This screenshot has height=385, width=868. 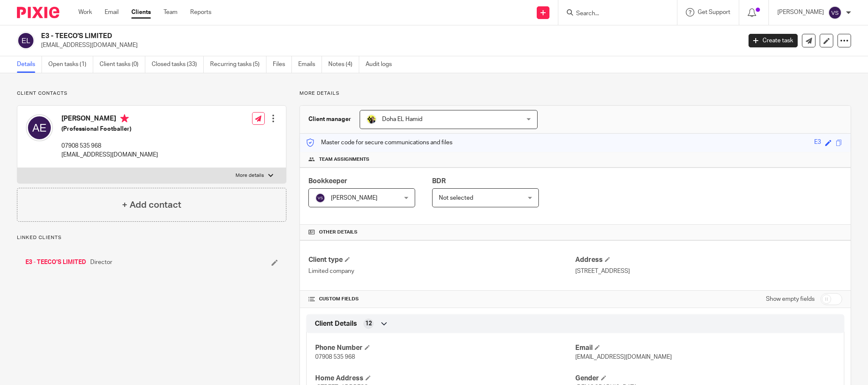 I want to click on span: Not selected, so click(x=456, y=198).